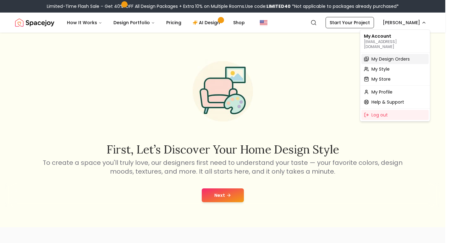  Describe the element at coordinates (388, 102) in the screenshot. I see `span: Help & Support` at that location.